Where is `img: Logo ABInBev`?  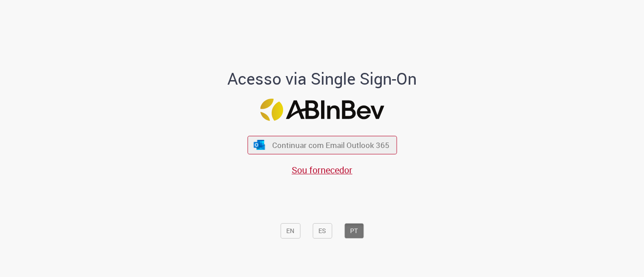 img: Logo ABInBev is located at coordinates (322, 109).